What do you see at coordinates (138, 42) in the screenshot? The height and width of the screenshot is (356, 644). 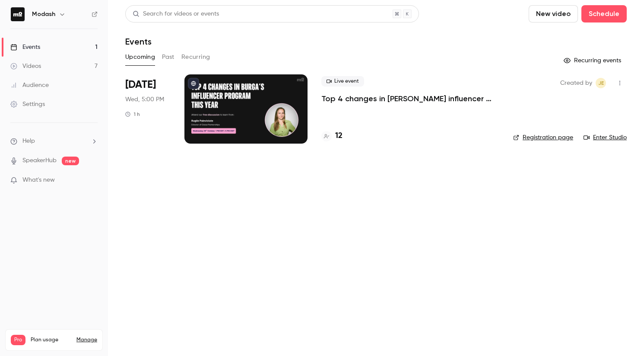 I see `h1: Events` at bounding box center [138, 42].